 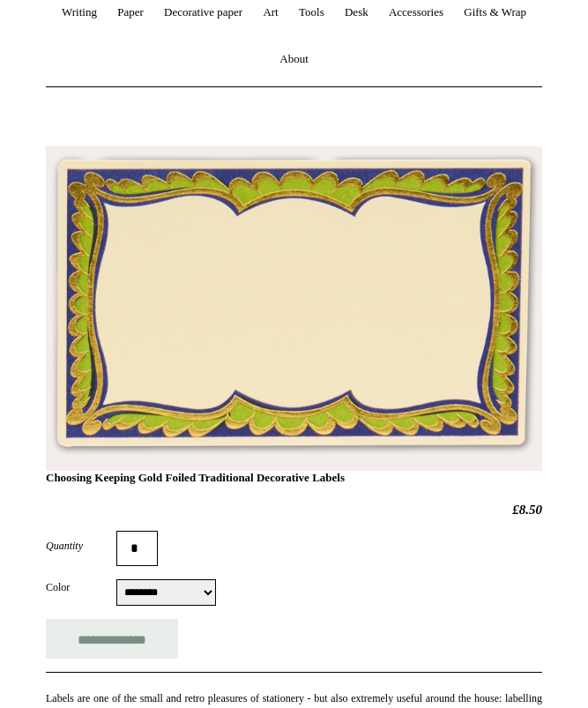 What do you see at coordinates (81, 546) in the screenshot?
I see `label: Quantity` at bounding box center [81, 546].